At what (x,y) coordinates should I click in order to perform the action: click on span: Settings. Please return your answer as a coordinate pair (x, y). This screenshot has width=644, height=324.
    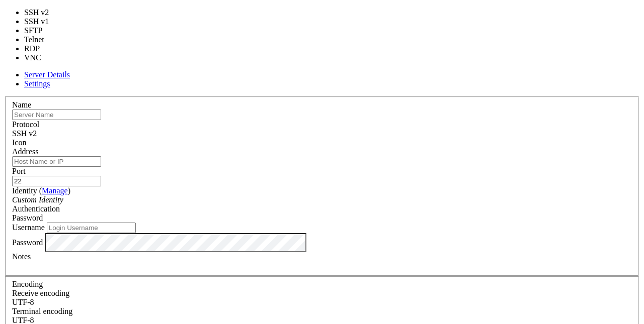
    Looking at the image, I should click on (37, 83).